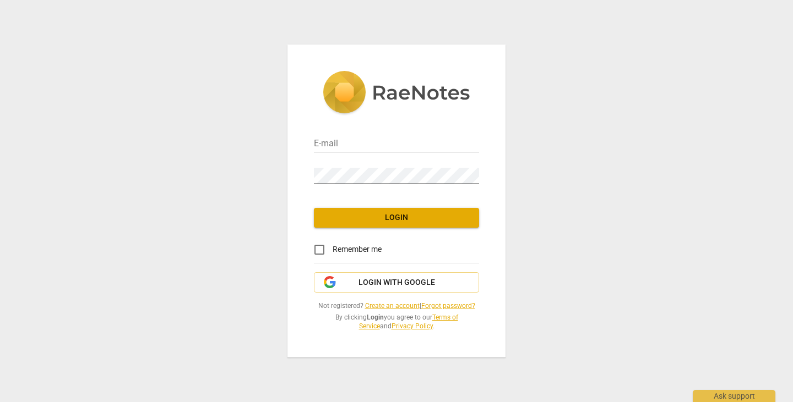  What do you see at coordinates (412, 326) in the screenshot?
I see `a: Privacy Policy` at bounding box center [412, 326].